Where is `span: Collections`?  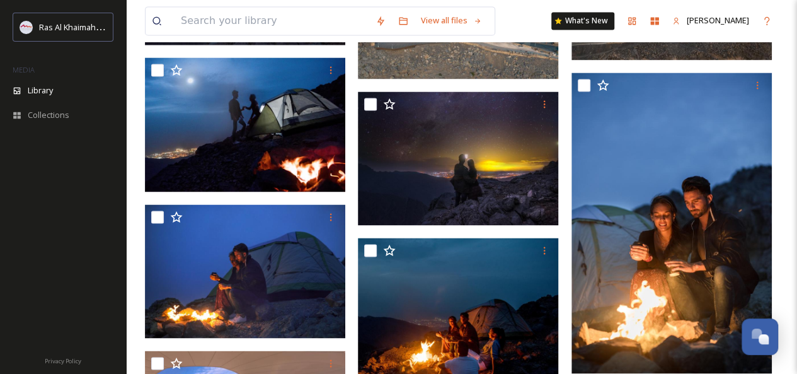 span: Collections is located at coordinates (49, 115).